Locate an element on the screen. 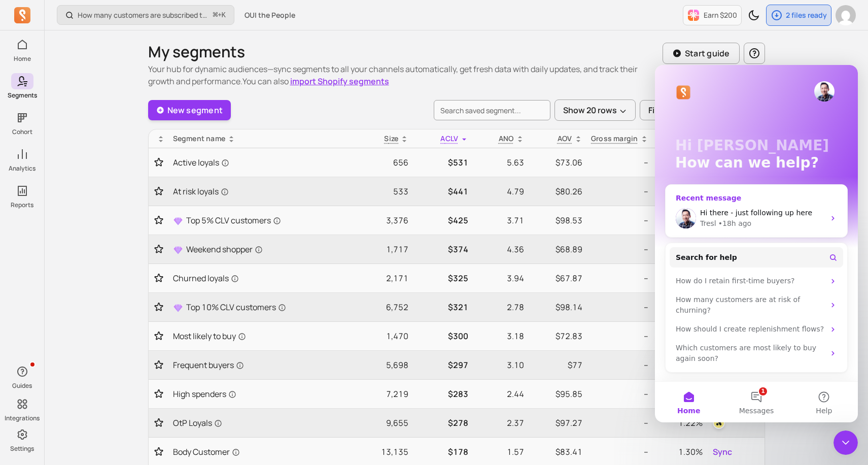 The height and width of the screenshot is (465, 868). a: New segment is located at coordinates (190, 110).